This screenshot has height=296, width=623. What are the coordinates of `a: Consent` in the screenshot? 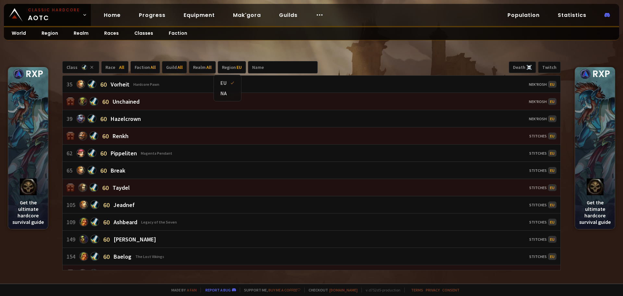 It's located at (451, 290).